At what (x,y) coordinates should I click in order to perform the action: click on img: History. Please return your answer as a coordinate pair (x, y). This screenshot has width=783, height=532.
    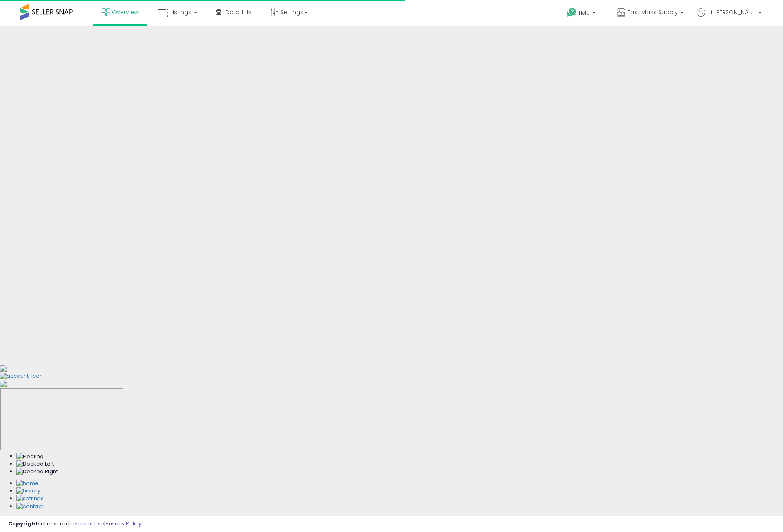
    Looking at the image, I should click on (28, 490).